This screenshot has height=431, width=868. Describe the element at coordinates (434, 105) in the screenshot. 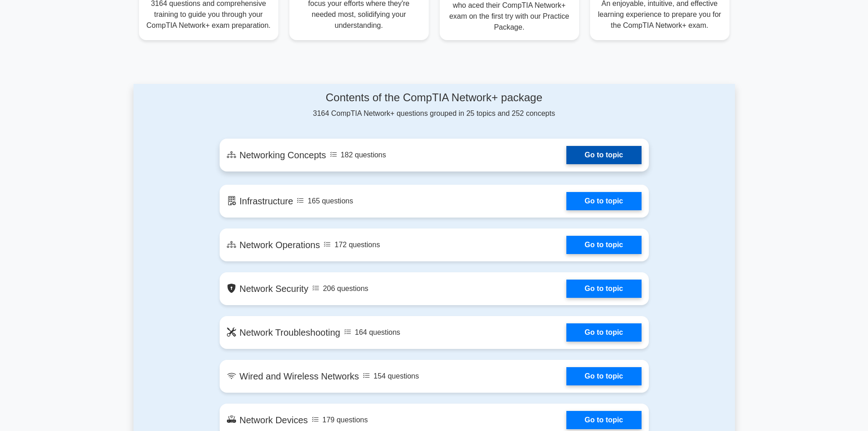

I see `div: 3164 CompTIA Network+ questions grouped in 25 topics and 252 concepts` at that location.